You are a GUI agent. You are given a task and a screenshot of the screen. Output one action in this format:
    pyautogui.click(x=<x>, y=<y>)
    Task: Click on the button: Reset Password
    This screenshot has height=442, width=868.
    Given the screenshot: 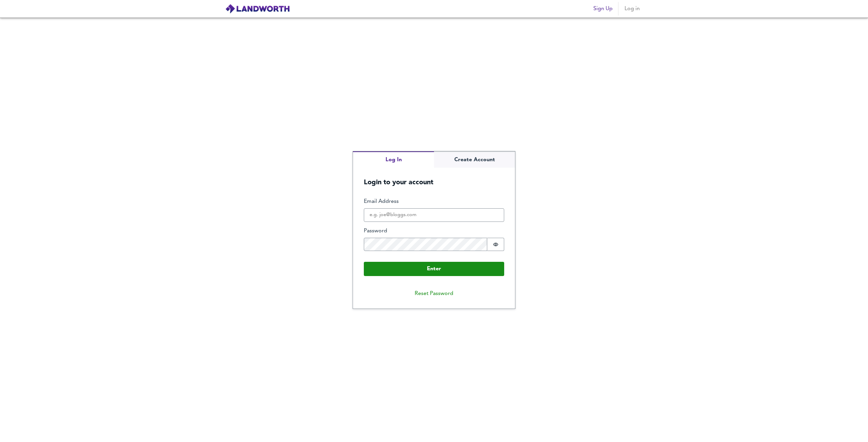 What is the action you would take?
    pyautogui.click(x=434, y=294)
    